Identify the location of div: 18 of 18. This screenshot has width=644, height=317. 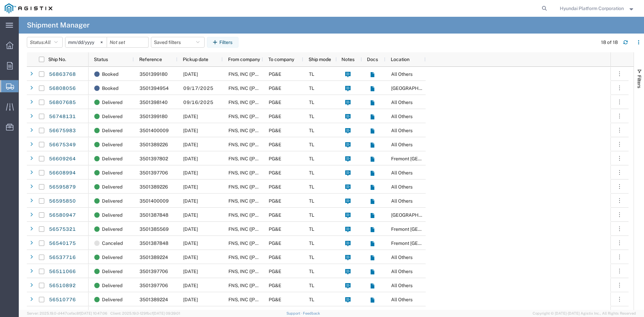
(610, 42).